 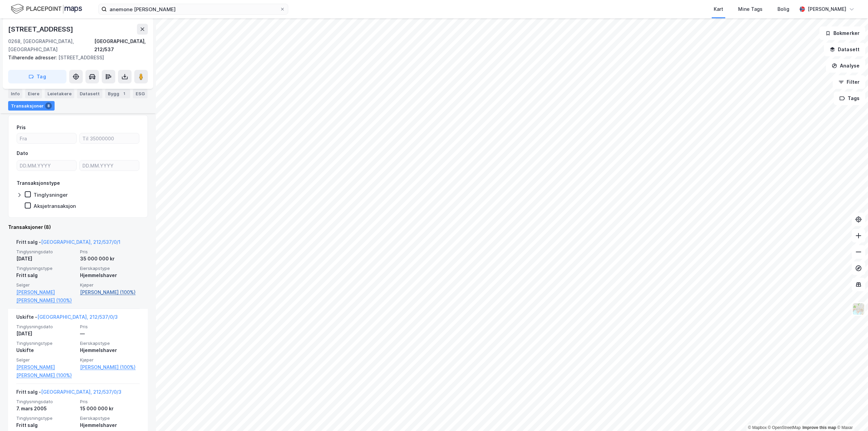 I want to click on div: Datasett, so click(x=90, y=94).